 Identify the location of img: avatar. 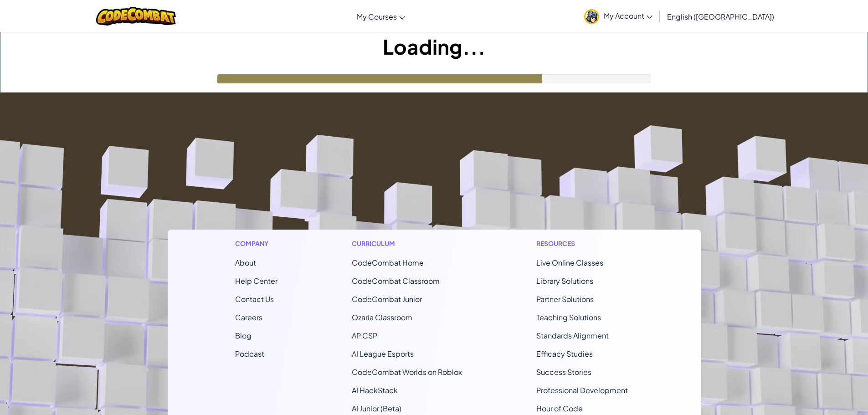
(591, 16).